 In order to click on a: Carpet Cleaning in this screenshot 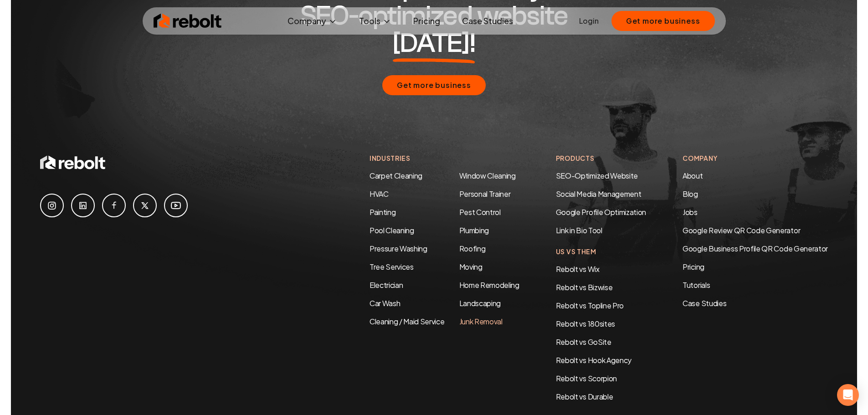, I will do `click(396, 175)`.